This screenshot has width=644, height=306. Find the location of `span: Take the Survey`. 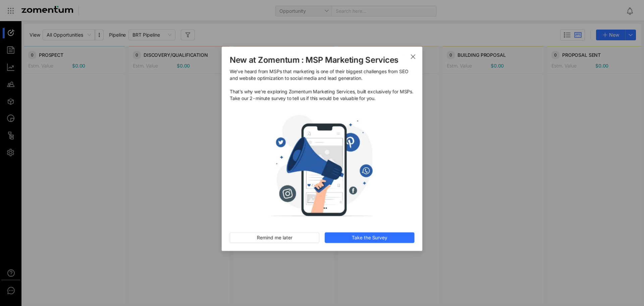

span: Take the Survey is located at coordinates (370, 238).